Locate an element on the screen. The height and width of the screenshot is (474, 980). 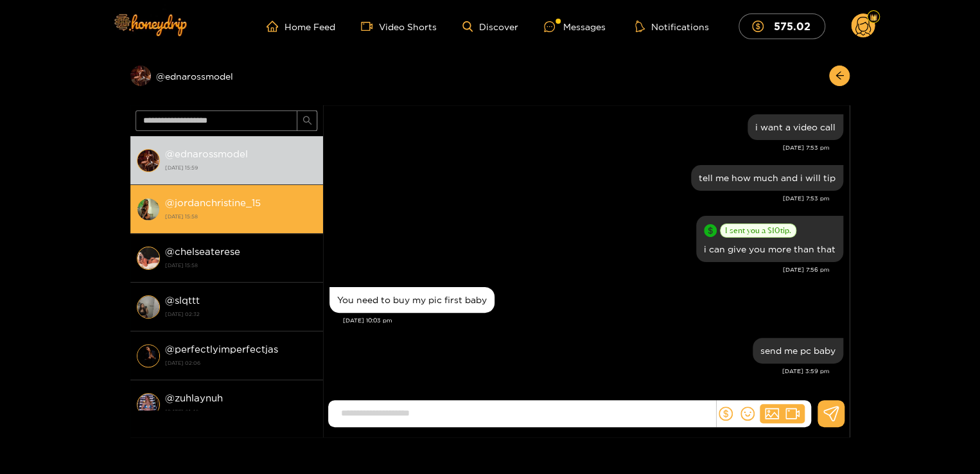
strong: @ chelseaterese is located at coordinates (202, 251).